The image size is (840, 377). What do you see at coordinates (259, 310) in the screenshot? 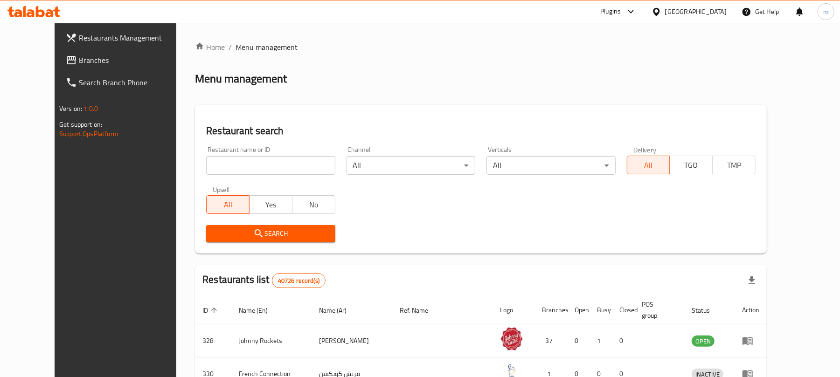
I see `span: Name (En)` at bounding box center [259, 310].